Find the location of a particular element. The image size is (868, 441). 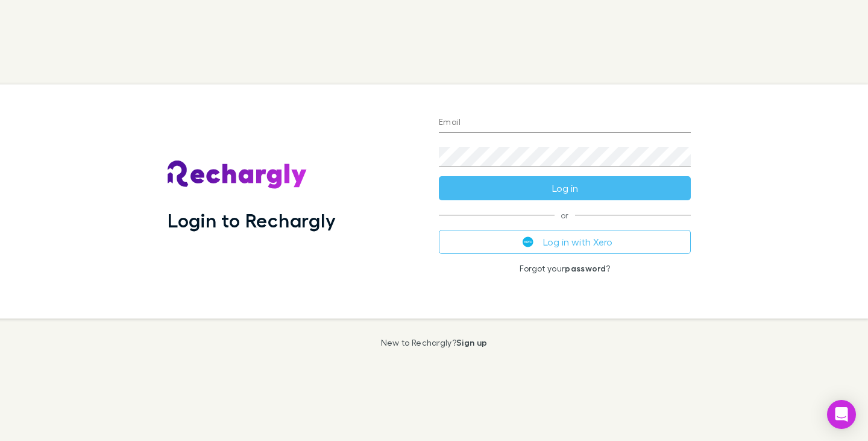

h1: Login to Rechargly is located at coordinates (251, 220).